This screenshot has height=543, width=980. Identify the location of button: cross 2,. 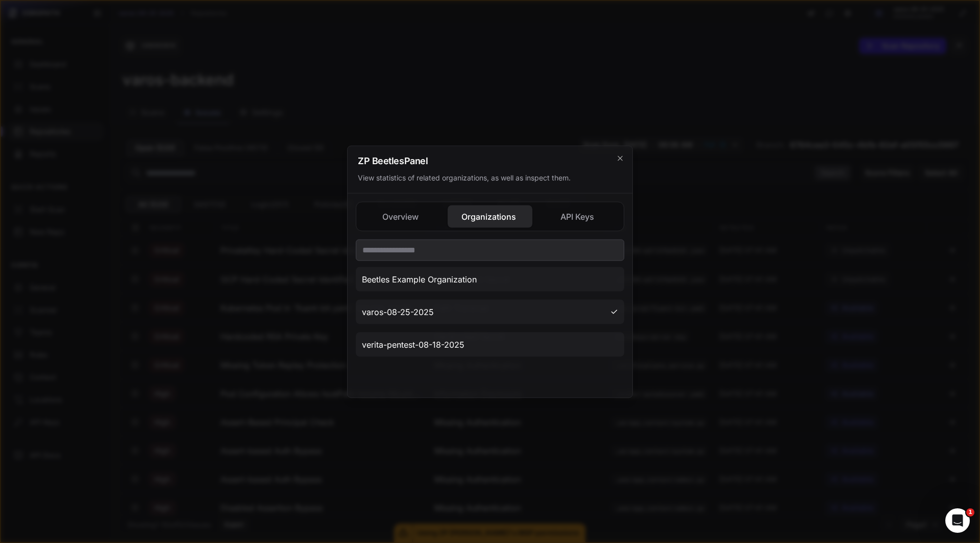
(620, 158).